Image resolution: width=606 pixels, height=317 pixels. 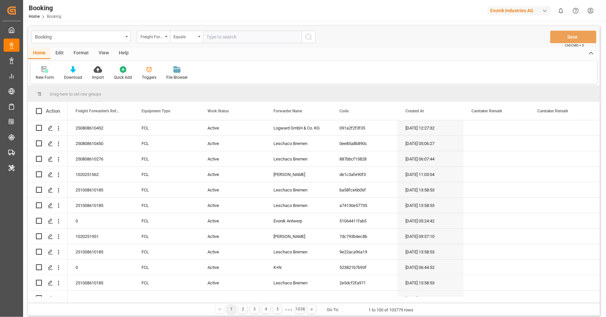 What do you see at coordinates (39, 53) in the screenshot?
I see `div: Home` at bounding box center [39, 53].